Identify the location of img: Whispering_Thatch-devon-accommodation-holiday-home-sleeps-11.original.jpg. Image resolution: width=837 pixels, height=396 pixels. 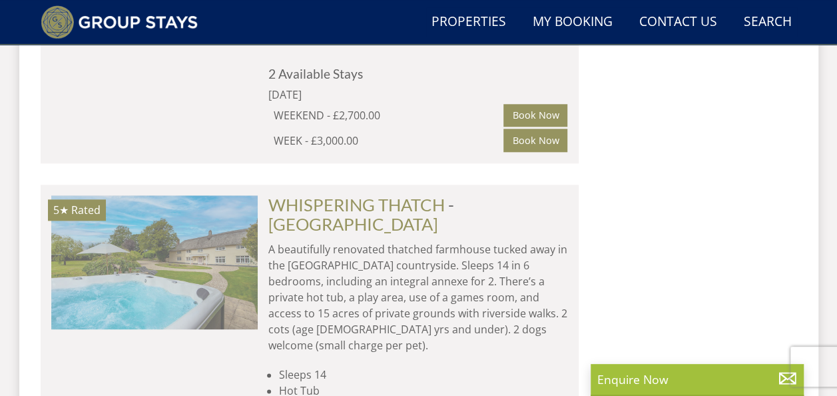
(155, 262).